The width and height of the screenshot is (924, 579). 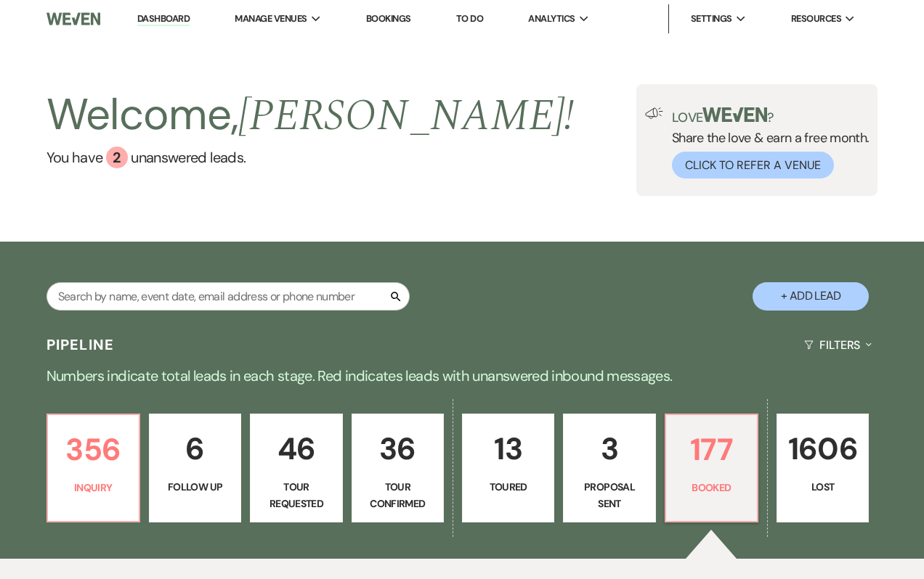 What do you see at coordinates (822, 487) in the screenshot?
I see `p: Lost` at bounding box center [822, 487].